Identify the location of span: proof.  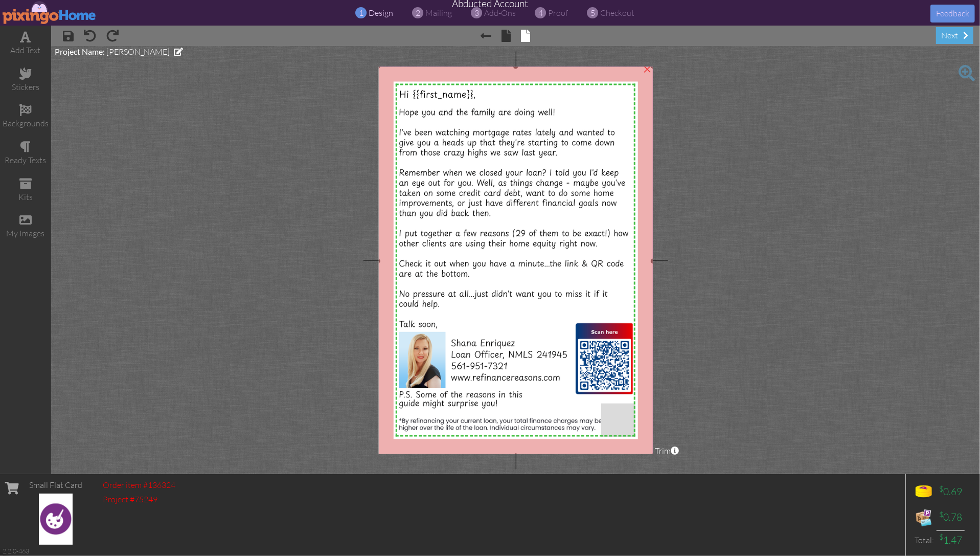
(559, 13).